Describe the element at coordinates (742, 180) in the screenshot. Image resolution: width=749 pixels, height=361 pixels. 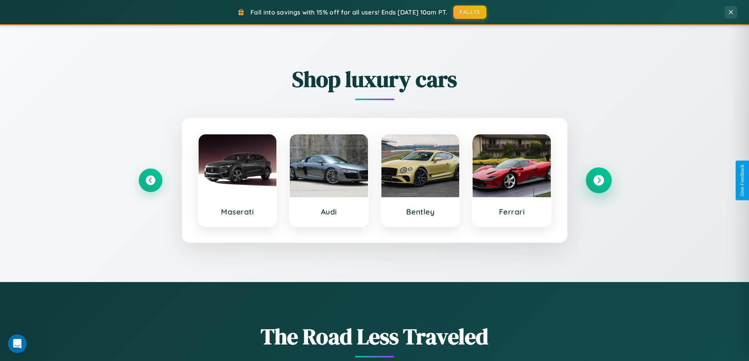
I see `div: Give Feedback` at that location.